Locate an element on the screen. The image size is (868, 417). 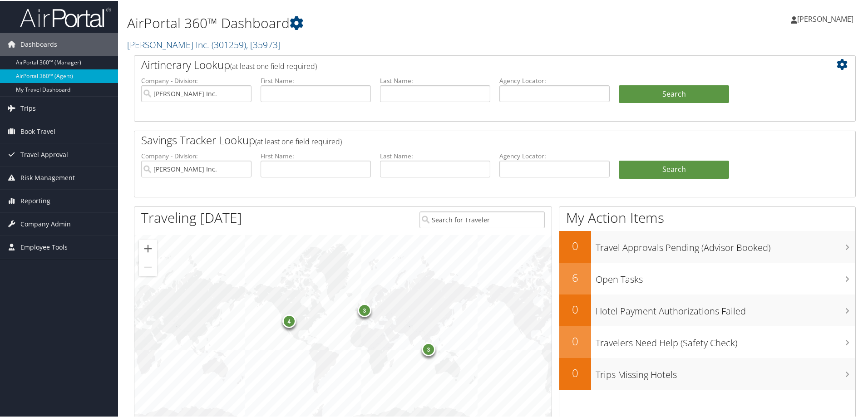
h2: Airtinerary Lookup is located at coordinates (465, 64).